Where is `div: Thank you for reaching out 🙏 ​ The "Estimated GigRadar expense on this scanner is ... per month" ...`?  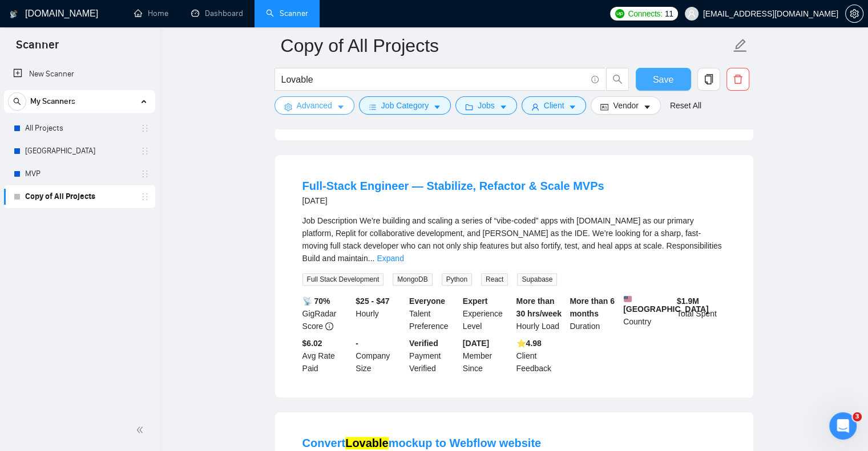
div: Thank you for reaching out 🙏 ​ The "Estimated GigRadar expense on this scanner is ... per month" ... is located at coordinates (98, 81).